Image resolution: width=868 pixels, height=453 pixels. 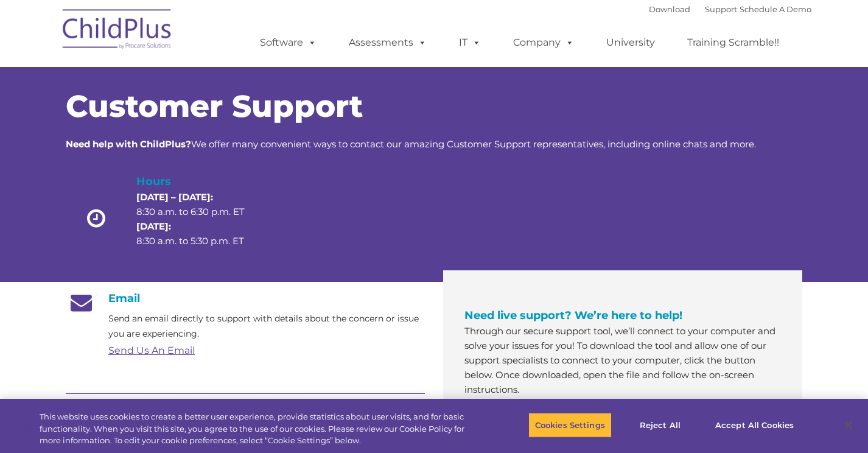 What do you see at coordinates (288, 42) in the screenshot?
I see `a: Software` at bounding box center [288, 42].